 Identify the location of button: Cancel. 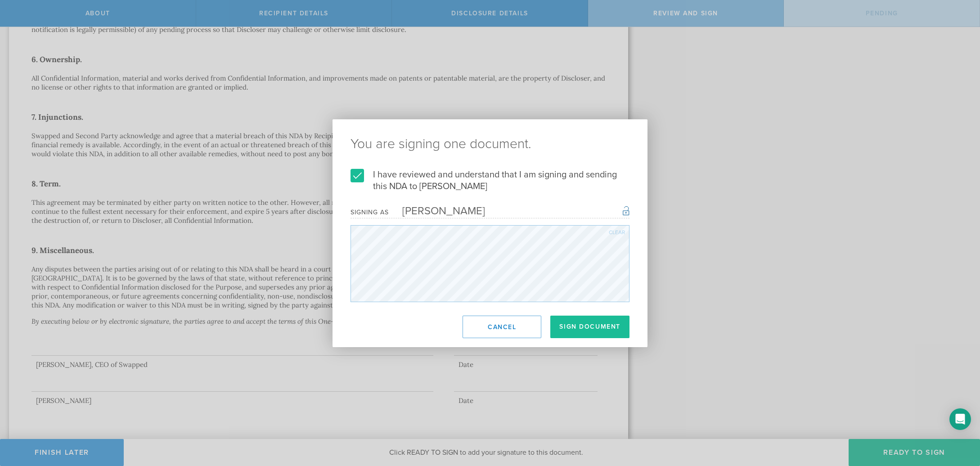
(502, 327).